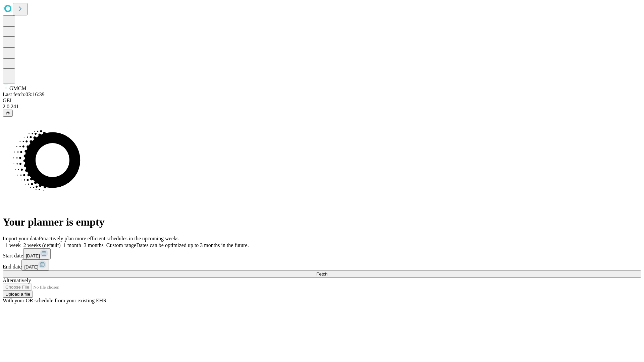 Image resolution: width=644 pixels, height=362 pixels. I want to click on span: 1 week, so click(13, 245).